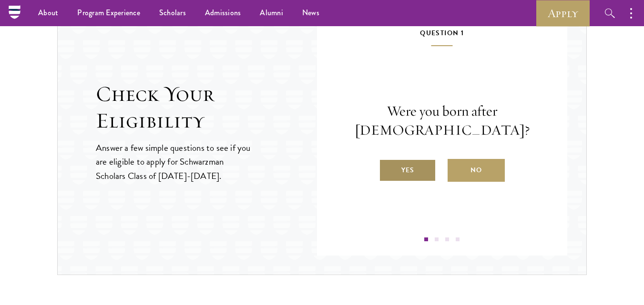 The width and height of the screenshot is (644, 305). Describe the element at coordinates (442, 37) in the screenshot. I see `h5: Question 1` at that location.